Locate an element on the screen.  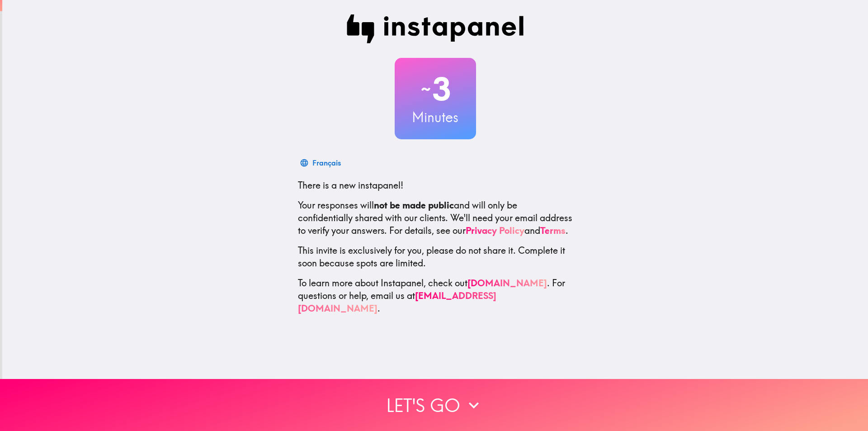
h2: 3 is located at coordinates (436, 89).